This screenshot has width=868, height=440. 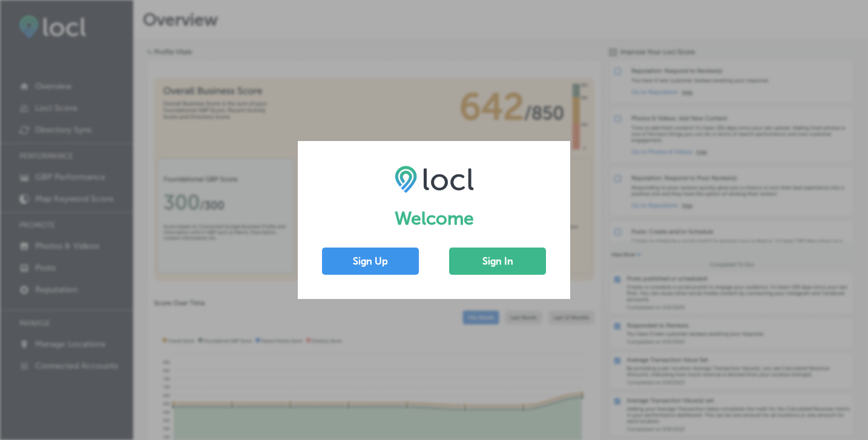 I want to click on a: Sign Up, so click(x=371, y=261).